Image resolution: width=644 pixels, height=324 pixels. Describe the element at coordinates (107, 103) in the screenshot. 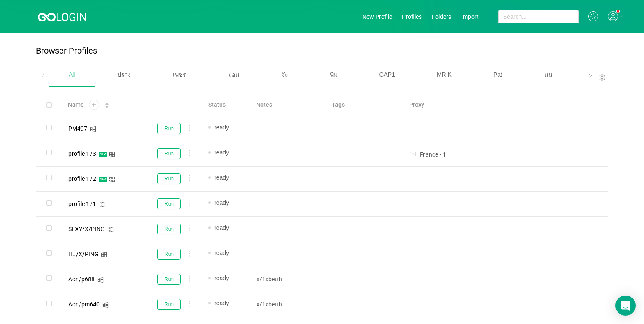

I see `i: icon: caret-up` at that location.